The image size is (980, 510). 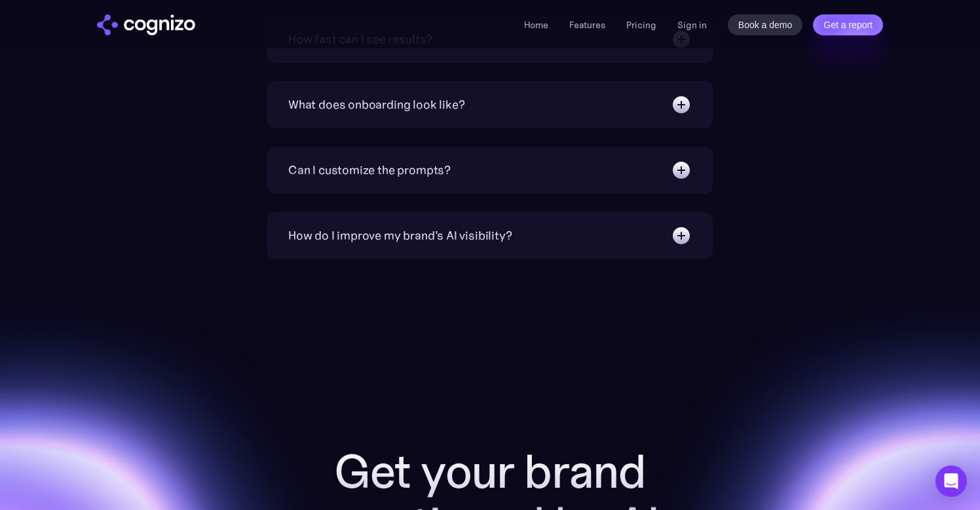 What do you see at coordinates (586, 25) in the screenshot?
I see `a: Features` at bounding box center [586, 25].